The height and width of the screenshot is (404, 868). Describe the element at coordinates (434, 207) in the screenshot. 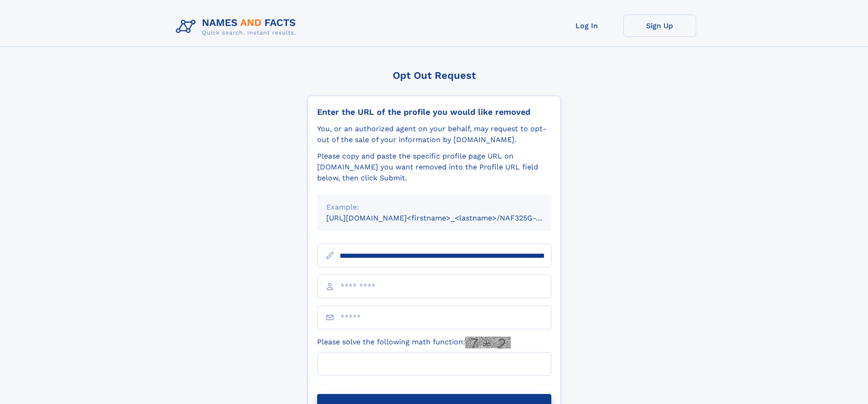

I see `div: Example:` at that location.